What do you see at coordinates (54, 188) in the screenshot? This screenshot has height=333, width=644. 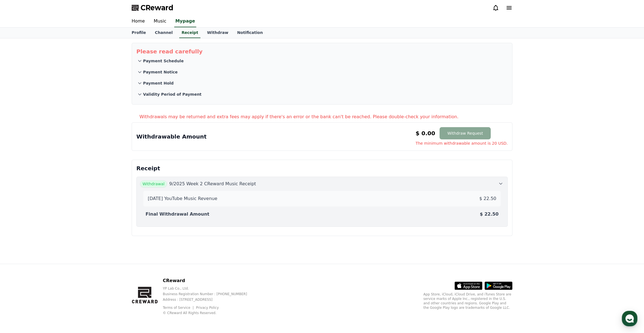 I see `span: Messages` at bounding box center [54, 188].